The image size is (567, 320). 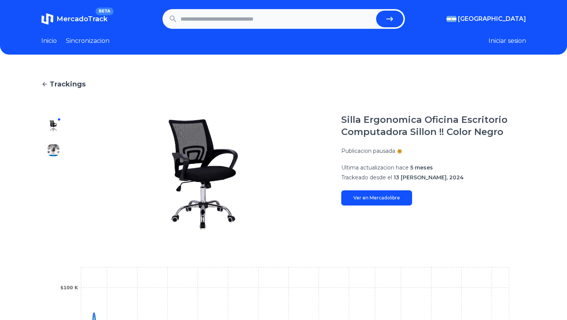 What do you see at coordinates (49, 41) in the screenshot?
I see `a: Inicio` at bounding box center [49, 41].